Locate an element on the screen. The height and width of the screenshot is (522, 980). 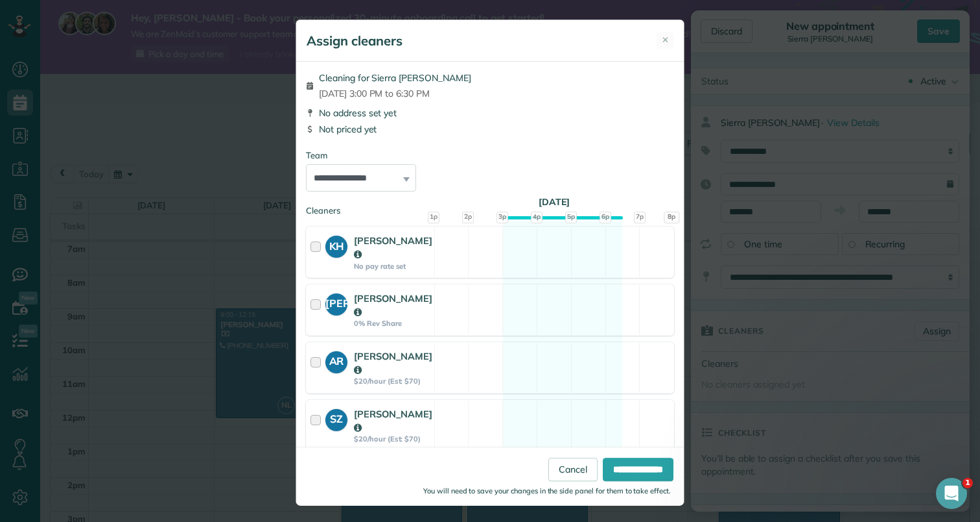
h5: Assign cleaners is located at coordinates (355, 41).